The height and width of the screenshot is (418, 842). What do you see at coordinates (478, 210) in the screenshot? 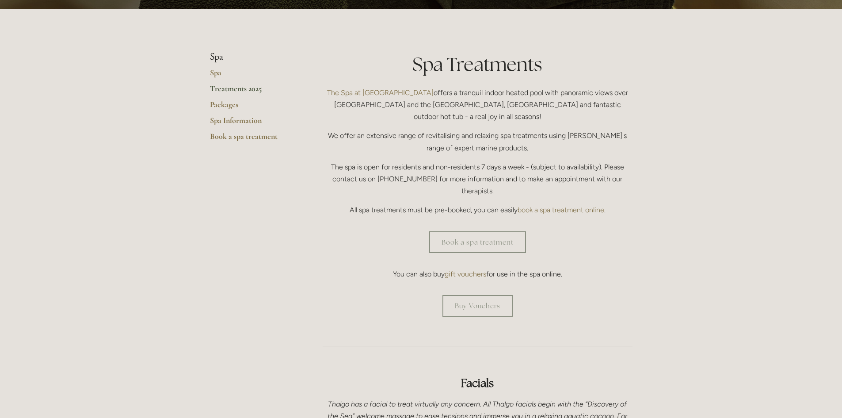
I see `p: All spa treatments must be pre-booked, you can easily .` at bounding box center [478, 210].